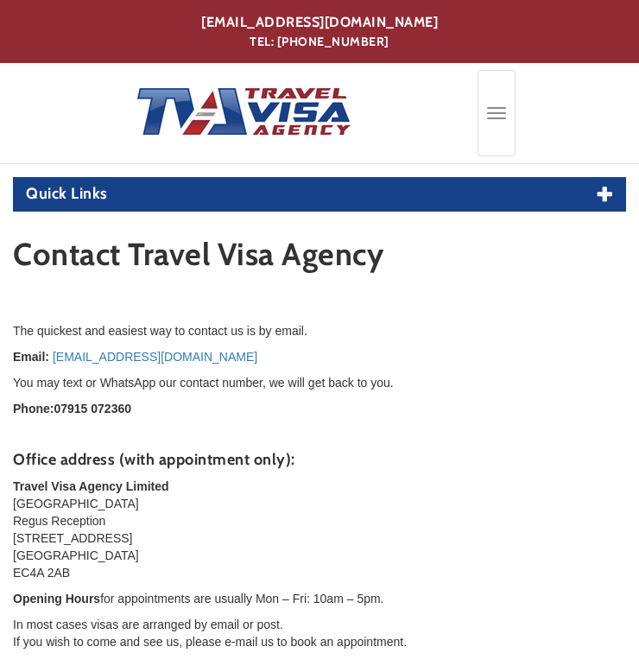 Image resolution: width=639 pixels, height=672 pixels. What do you see at coordinates (239, 113) in the screenshot?
I see `img: Home` at bounding box center [239, 113].